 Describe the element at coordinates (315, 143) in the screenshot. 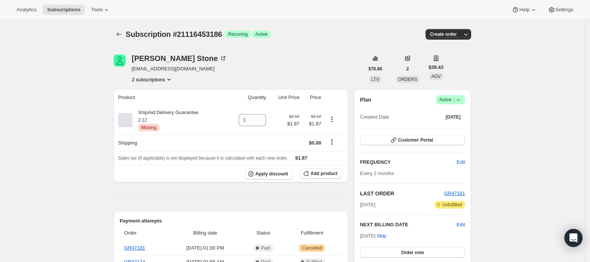

I see `span: $0.00` at that location.